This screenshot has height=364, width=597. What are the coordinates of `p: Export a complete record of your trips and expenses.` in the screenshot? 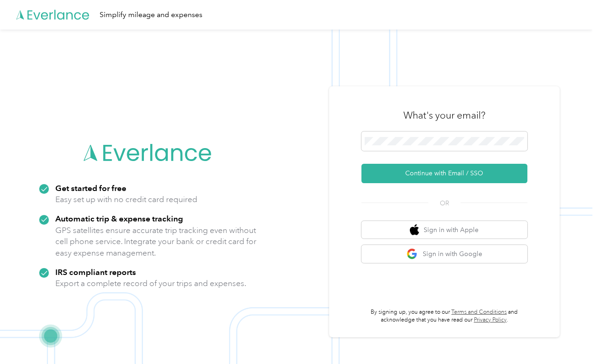 It's located at (150, 283).